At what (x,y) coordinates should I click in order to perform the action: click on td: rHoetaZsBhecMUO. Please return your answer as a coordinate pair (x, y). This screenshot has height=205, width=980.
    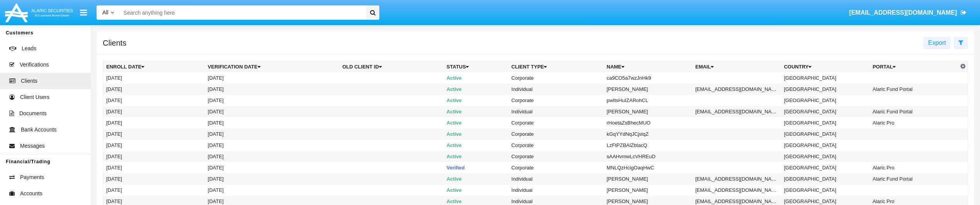
    Looking at the image, I should click on (648, 122).